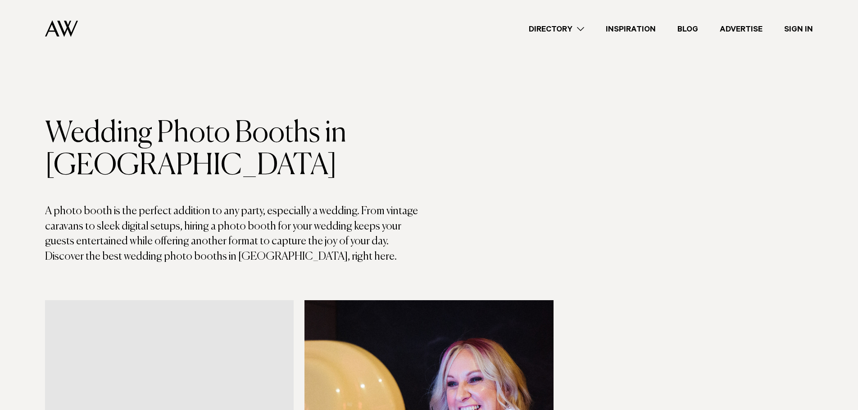 The height and width of the screenshot is (410, 858). What do you see at coordinates (688, 29) in the screenshot?
I see `a: Blog` at bounding box center [688, 29].